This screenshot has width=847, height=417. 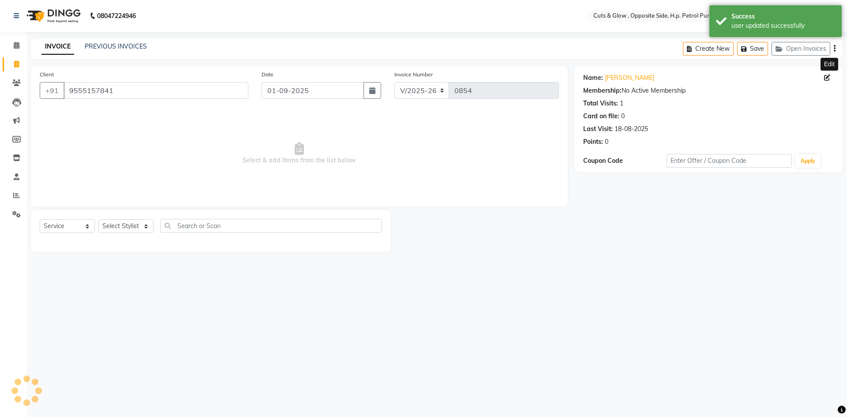 I want to click on a: PREVIOUS INVOICES, so click(x=116, y=46).